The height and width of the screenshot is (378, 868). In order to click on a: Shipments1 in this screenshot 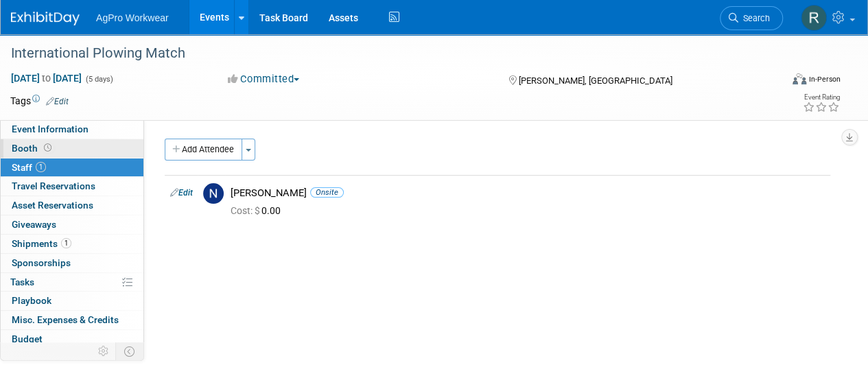, I will do `click(72, 244)`.